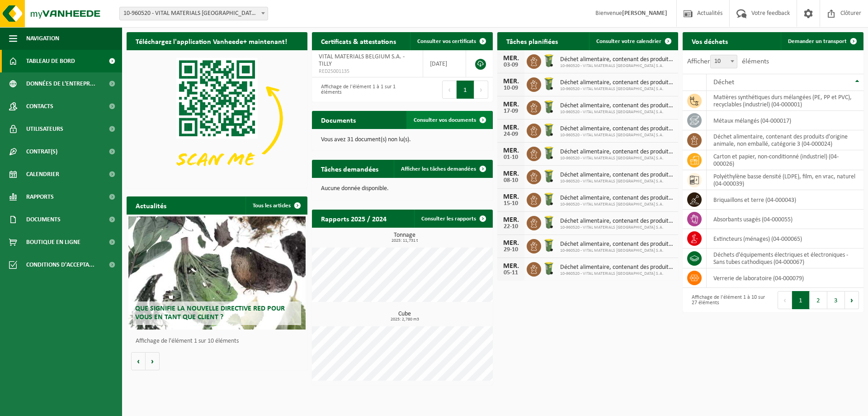 The width and height of the screenshot is (868, 416). I want to click on span: 10, so click(724, 62).